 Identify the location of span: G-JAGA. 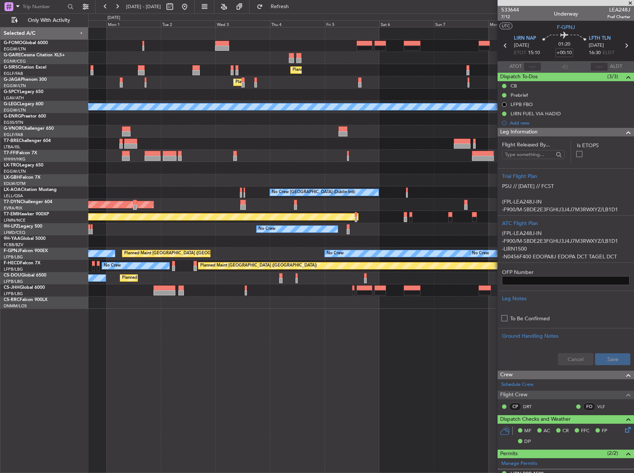
(12, 80).